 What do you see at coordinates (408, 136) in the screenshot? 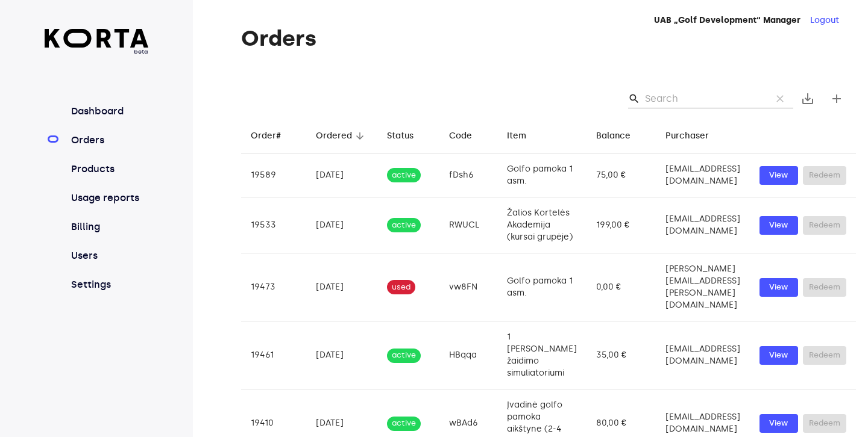
I see `span: Status` at bounding box center [408, 136].